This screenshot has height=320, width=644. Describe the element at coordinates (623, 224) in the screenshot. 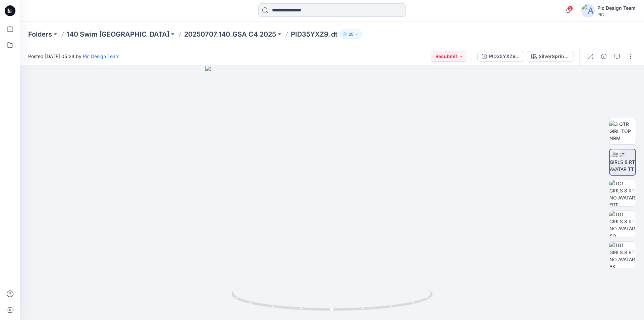

I see `img: TGT GIRLS 8 RT NO AVATAR SD` at that location.